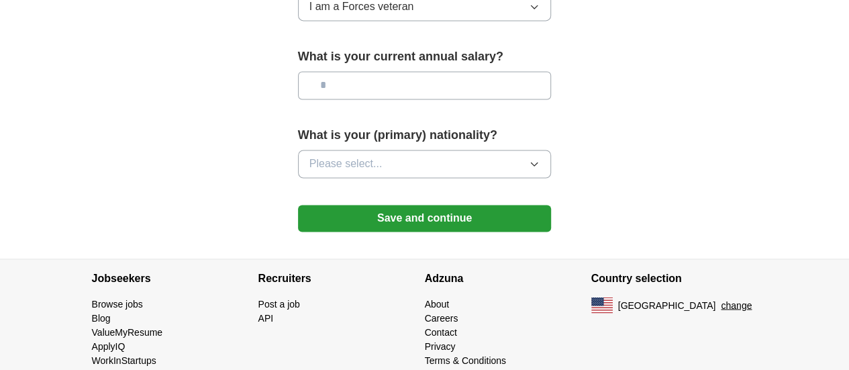 Image resolution: width=849 pixels, height=370 pixels. I want to click on h4: Country selection, so click(674, 278).